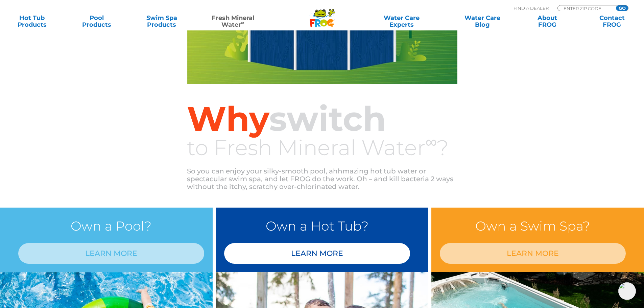 This screenshot has width=644, height=308. What do you see at coordinates (96, 21) in the screenshot?
I see `a: PoolProducts` at bounding box center [96, 21].